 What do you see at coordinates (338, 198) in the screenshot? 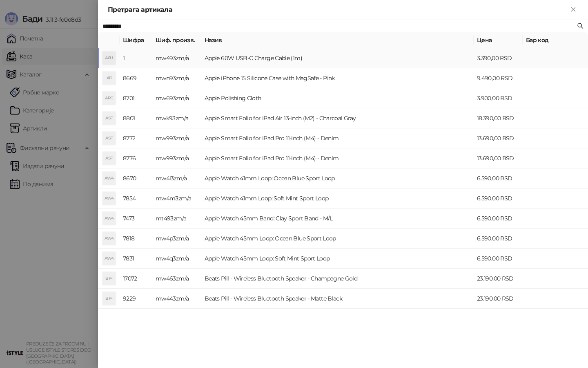
I see `td: Apple Watch 41mm Loop: Soft Mint Sport Loop` at bounding box center [338, 198].